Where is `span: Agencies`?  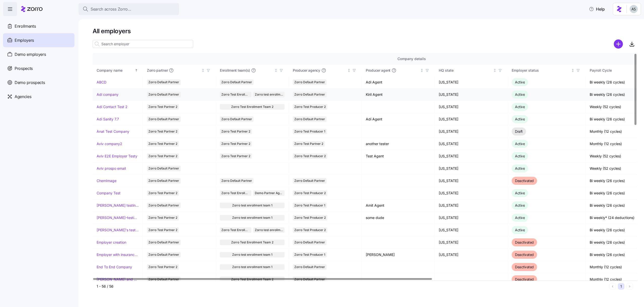
span: Agencies is located at coordinates (23, 97).